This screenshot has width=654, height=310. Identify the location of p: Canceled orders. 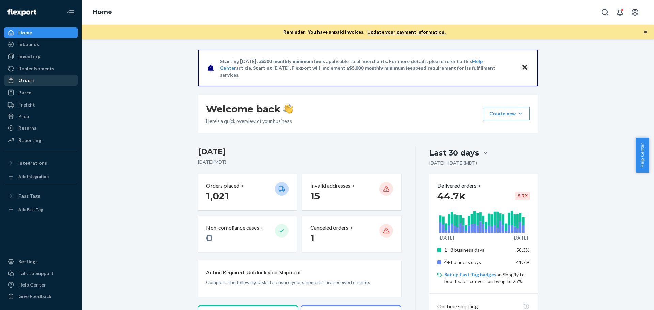
(329, 228).